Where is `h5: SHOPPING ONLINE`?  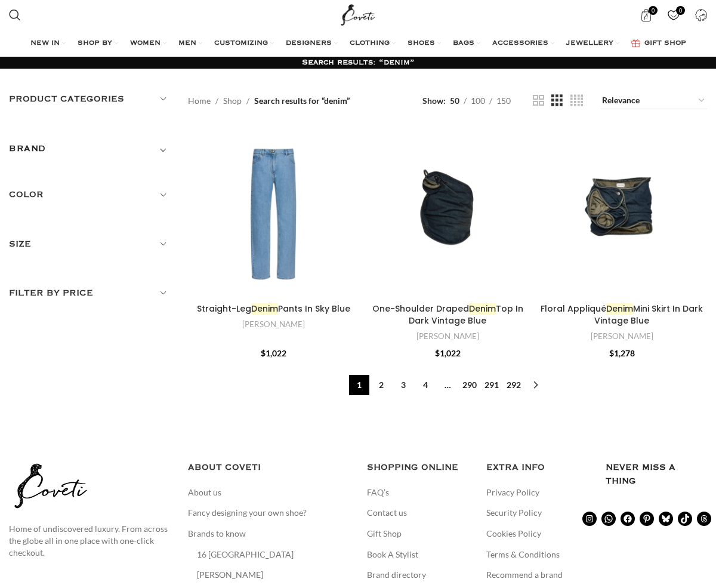 h5: SHOPPING ONLINE is located at coordinates (418, 467).